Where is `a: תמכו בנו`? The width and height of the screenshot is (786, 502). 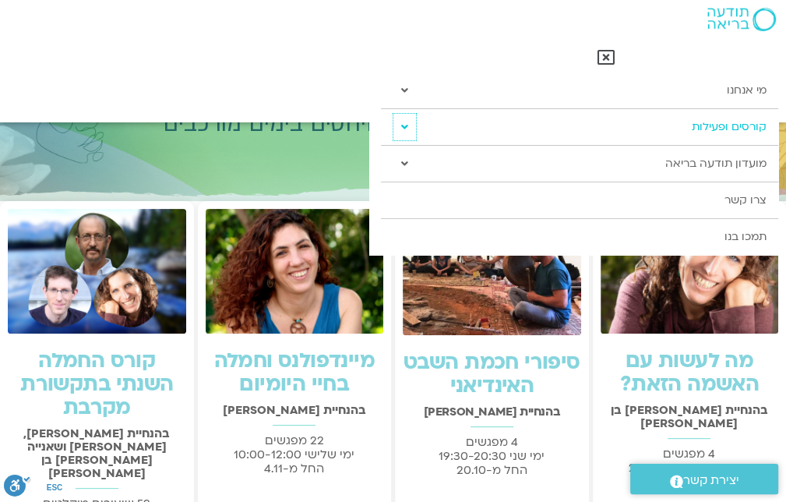 a: תמכו בנו is located at coordinates (573, 237).